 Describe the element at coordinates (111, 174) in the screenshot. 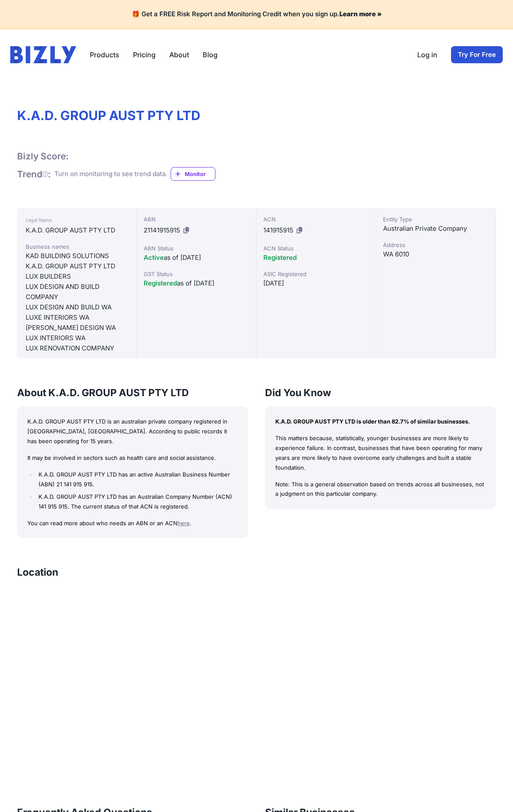

I see `div: Turn on monitoring to see trend data.` at that location.